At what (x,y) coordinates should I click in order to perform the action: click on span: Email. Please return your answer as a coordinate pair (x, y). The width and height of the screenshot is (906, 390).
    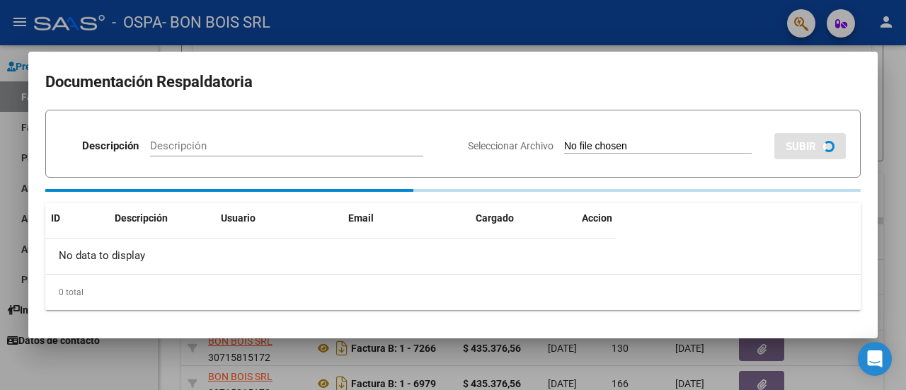
    Looking at the image, I should click on (361, 218).